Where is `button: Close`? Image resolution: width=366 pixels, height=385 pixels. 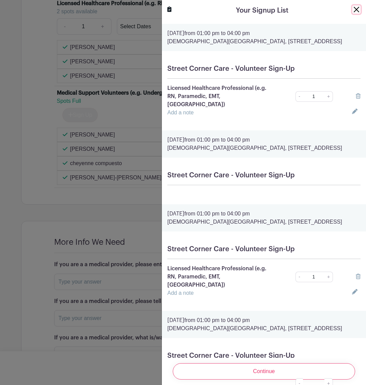
button: Close is located at coordinates (357, 10).